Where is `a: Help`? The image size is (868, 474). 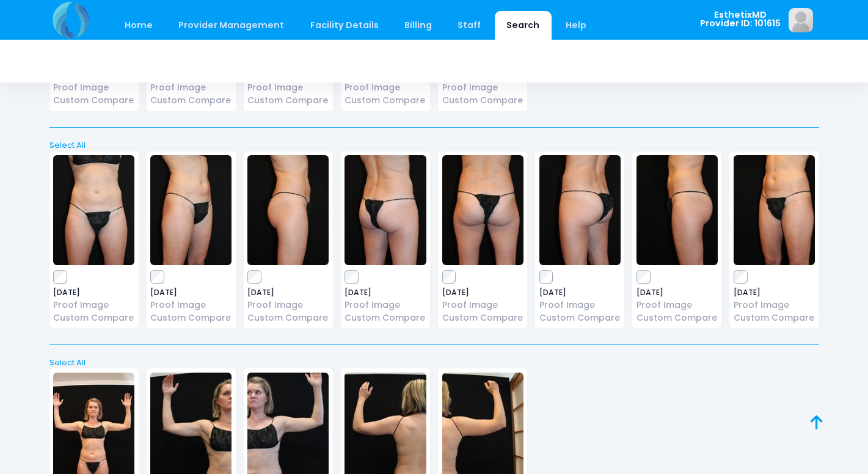
a: Help is located at coordinates (575, 25).